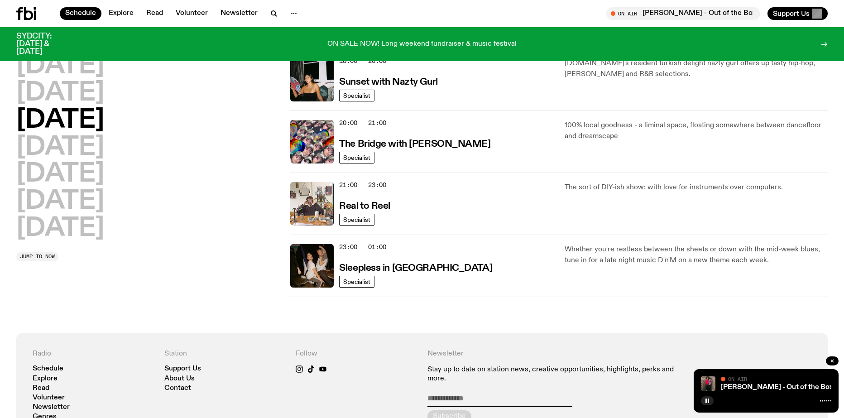  What do you see at coordinates (363, 185) in the screenshot?
I see `span: 21:00 - 23:00` at bounding box center [363, 185].